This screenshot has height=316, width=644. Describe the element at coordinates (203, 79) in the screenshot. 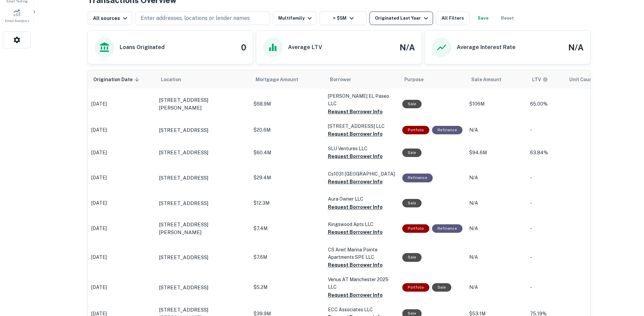

I see `th: Location` at that location.